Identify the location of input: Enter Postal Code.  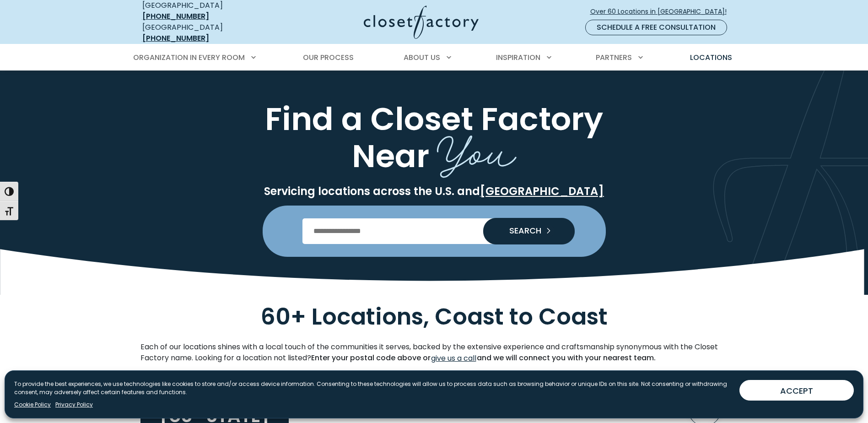
(434, 231).